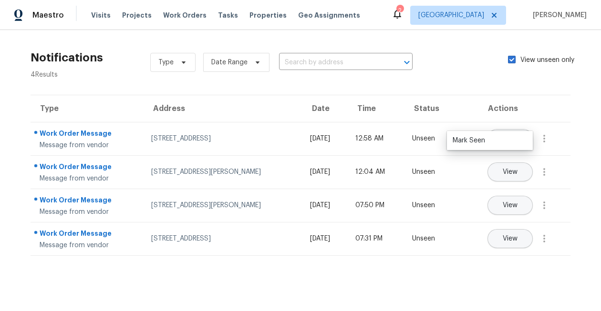 The width and height of the screenshot is (601, 311). What do you see at coordinates (429, 109) in the screenshot?
I see `th: Status` at bounding box center [429, 109].